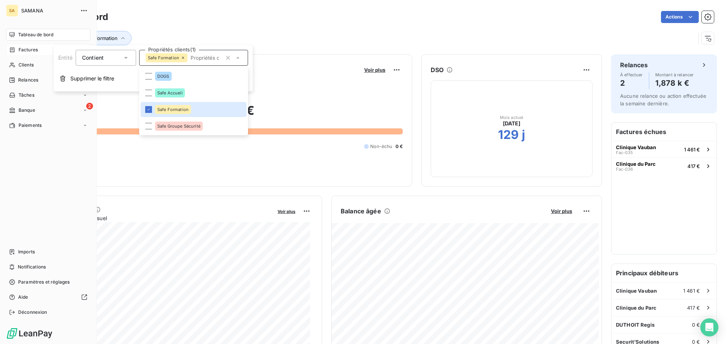  Describe the element at coordinates (680, 17) in the screenshot. I see `button: Actions` at that location.